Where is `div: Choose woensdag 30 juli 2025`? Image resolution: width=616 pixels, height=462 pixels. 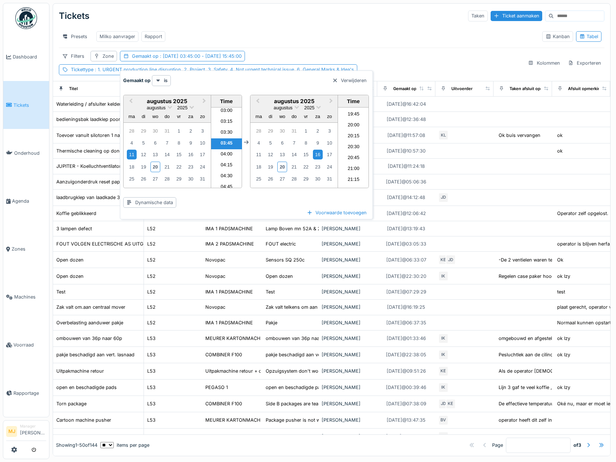 div: Choose woensdag 30 juli 2025 is located at coordinates (282, 131).